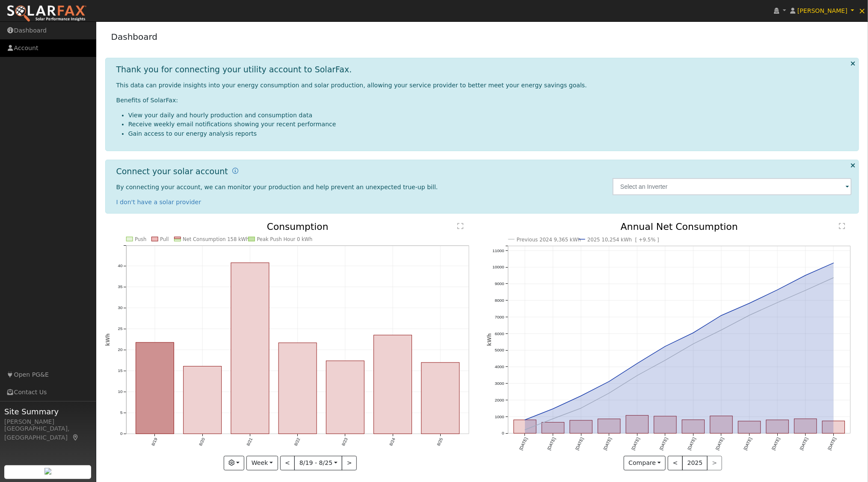 This screenshot has height=482, width=868. I want to click on text: 9000, so click(499, 284).